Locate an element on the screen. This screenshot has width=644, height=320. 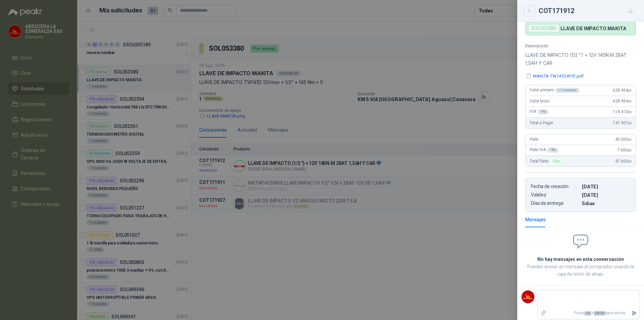
div: SOL053380 is located at coordinates (544, 28).